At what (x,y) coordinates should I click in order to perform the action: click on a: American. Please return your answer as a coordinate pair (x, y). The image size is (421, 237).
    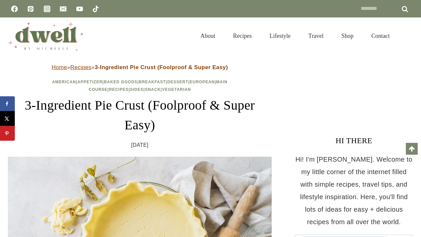
    Looking at the image, I should click on (64, 82).